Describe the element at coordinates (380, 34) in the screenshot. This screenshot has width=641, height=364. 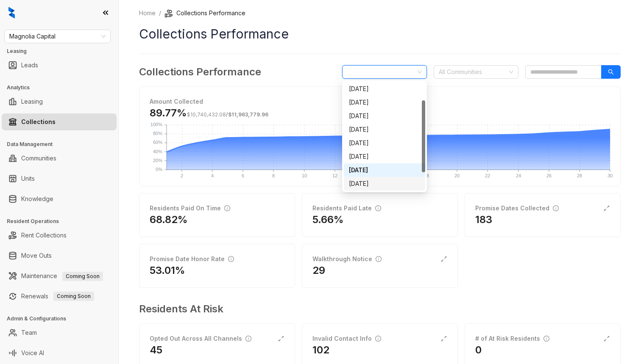
I see `h1: Collections Performance` at that location.